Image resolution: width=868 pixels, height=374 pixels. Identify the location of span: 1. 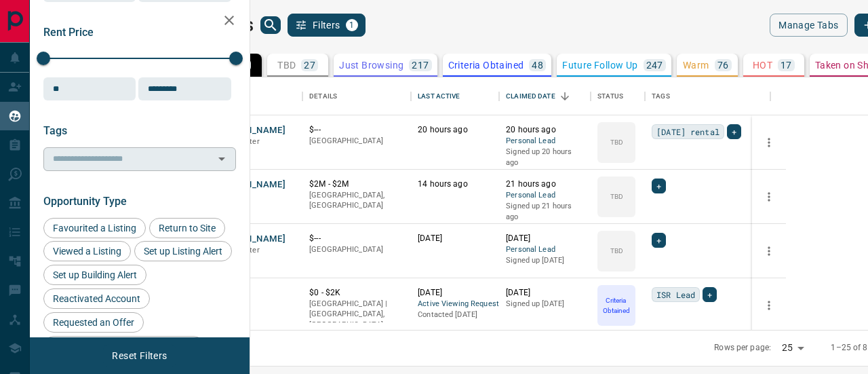
(352, 25).